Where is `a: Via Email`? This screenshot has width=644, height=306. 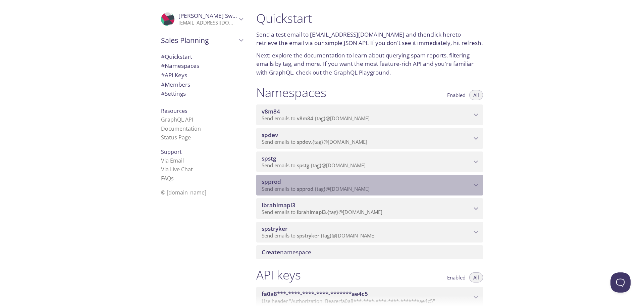
a: Via Email is located at coordinates (173, 160).